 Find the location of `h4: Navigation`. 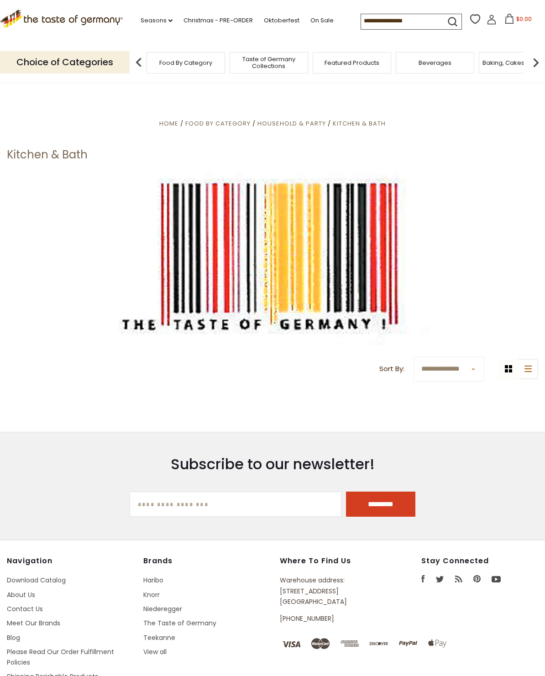

h4: Navigation is located at coordinates (70, 561).